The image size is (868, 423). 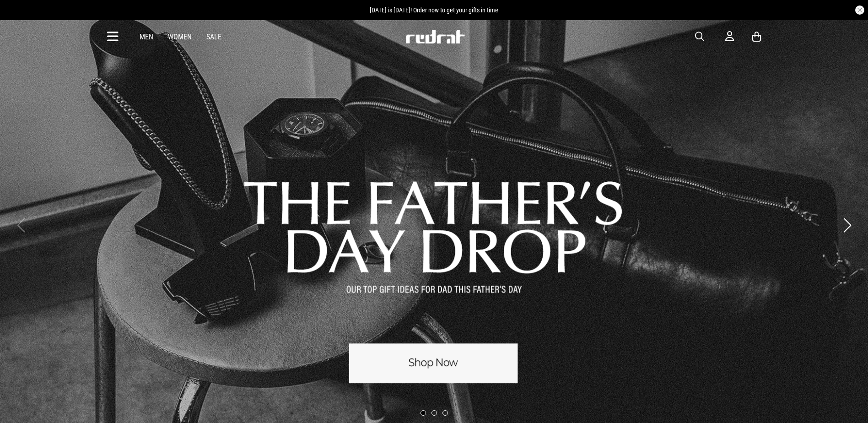 I want to click on button: Next slide, so click(x=847, y=225).